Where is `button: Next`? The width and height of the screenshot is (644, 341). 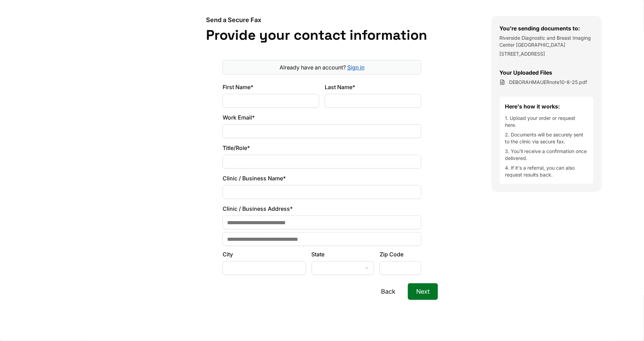 button: Next is located at coordinates (423, 292).